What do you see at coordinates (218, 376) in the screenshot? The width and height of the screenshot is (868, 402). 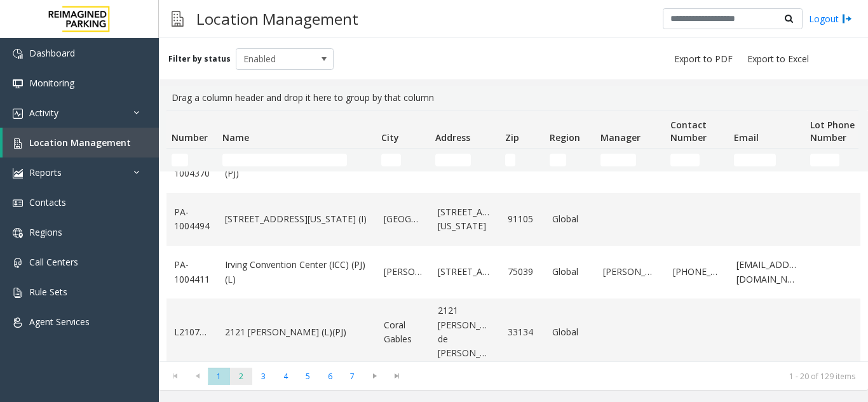 I see `span: Page 1` at bounding box center [218, 376].